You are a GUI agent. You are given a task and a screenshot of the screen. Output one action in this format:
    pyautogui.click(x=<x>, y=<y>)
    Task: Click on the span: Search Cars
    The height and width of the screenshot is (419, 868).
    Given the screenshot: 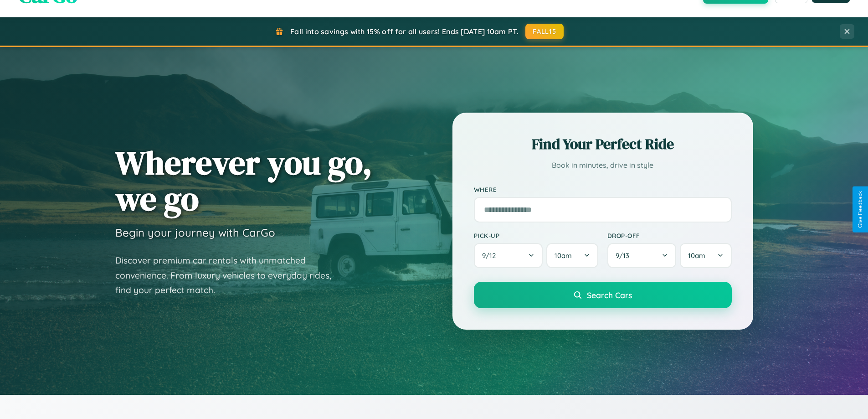 What is the action you would take?
    pyautogui.click(x=609, y=295)
    